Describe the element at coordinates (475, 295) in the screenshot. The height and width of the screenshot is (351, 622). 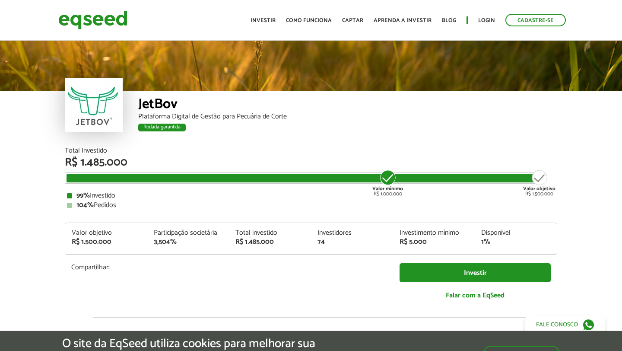
I see `a: Falar com a EqSeed` at that location.